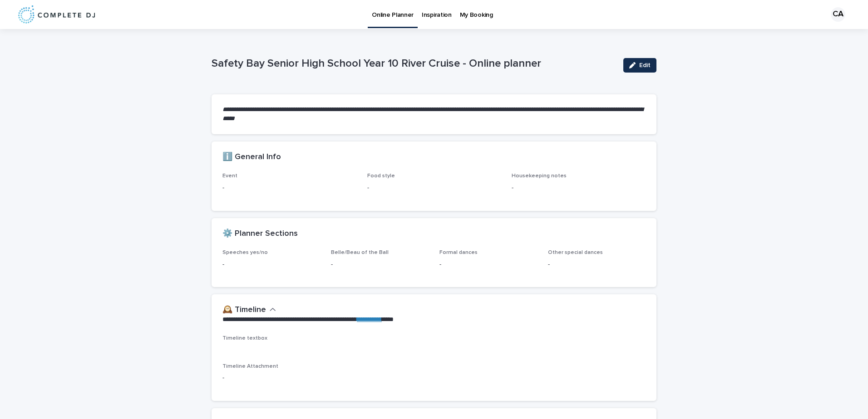  What do you see at coordinates (244, 310) in the screenshot?
I see `h2: 🕰️ Timeline` at bounding box center [244, 310].